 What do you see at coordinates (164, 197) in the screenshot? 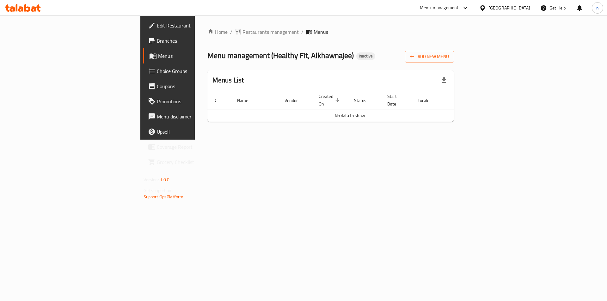
I see `a: Support.OpsPlatform` at bounding box center [164, 197].